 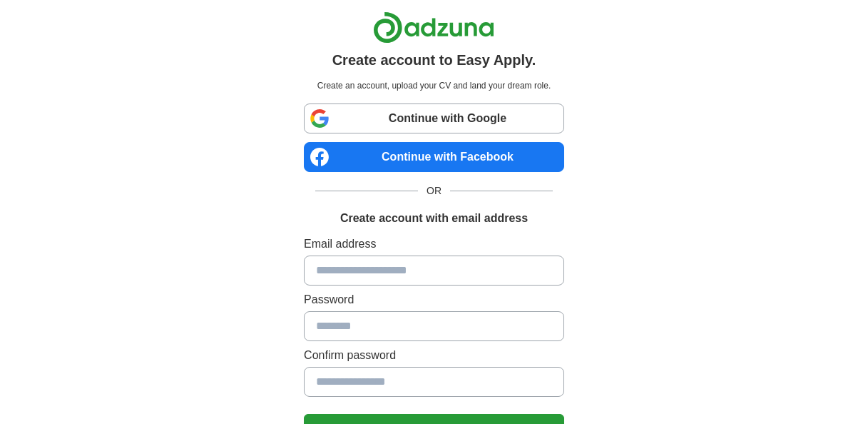 What do you see at coordinates (434, 244) in the screenshot?
I see `label: Email address` at bounding box center [434, 244].